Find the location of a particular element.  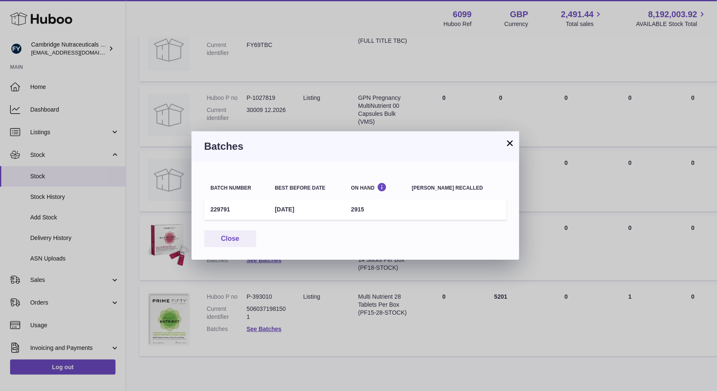

div: Best before date is located at coordinates (306, 188).